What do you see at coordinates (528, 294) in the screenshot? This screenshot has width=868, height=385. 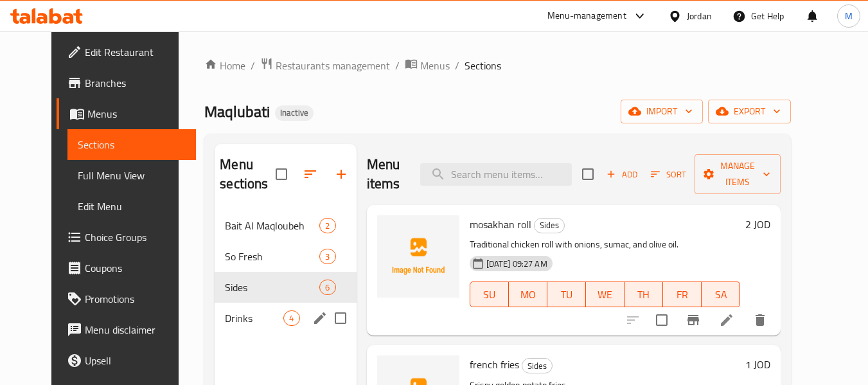 I see `span: MO` at bounding box center [528, 294].